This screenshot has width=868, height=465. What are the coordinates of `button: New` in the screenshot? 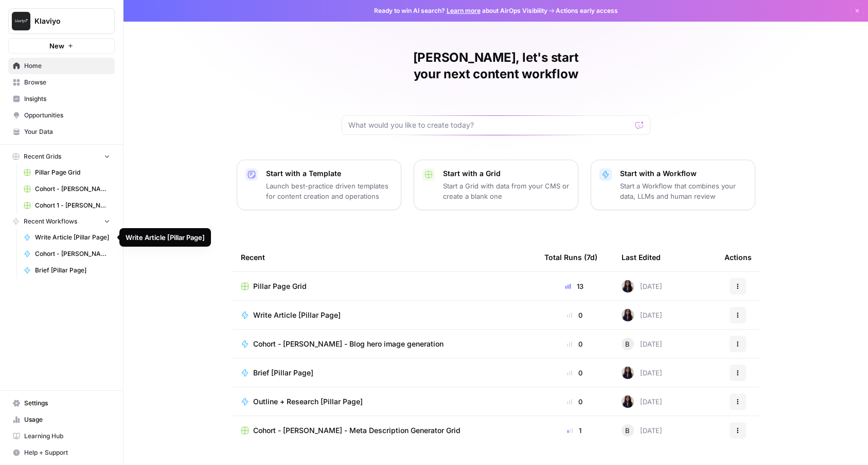 It's located at (61, 46).